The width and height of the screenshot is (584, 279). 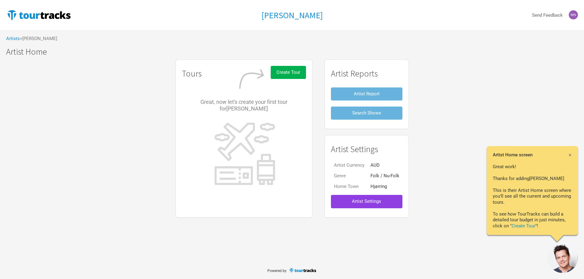 I want to click on h1: Artist Reports, so click(x=366, y=74).